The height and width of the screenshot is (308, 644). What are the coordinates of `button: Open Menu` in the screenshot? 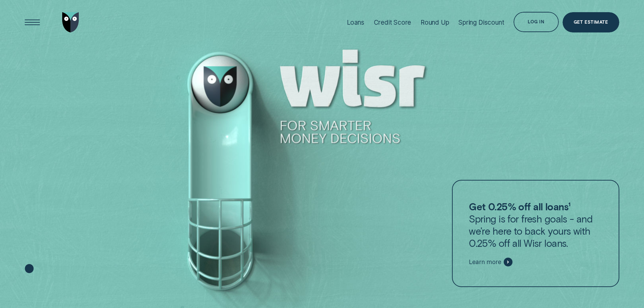 It's located at (33, 22).